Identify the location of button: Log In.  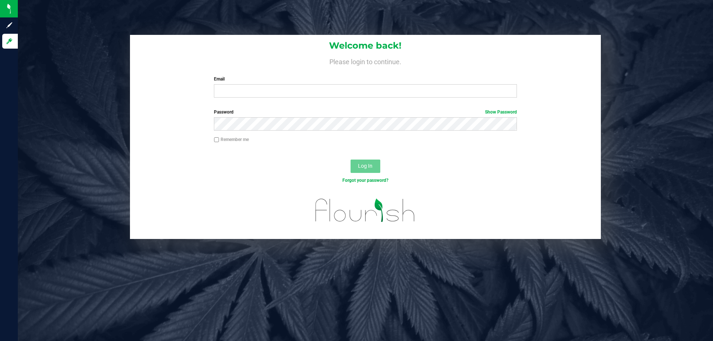
(365, 166).